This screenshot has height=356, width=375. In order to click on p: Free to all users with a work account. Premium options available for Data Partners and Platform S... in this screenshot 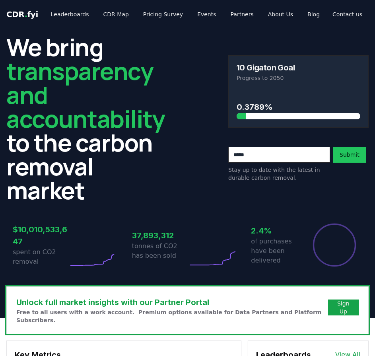, I will do `click(172, 316)`.